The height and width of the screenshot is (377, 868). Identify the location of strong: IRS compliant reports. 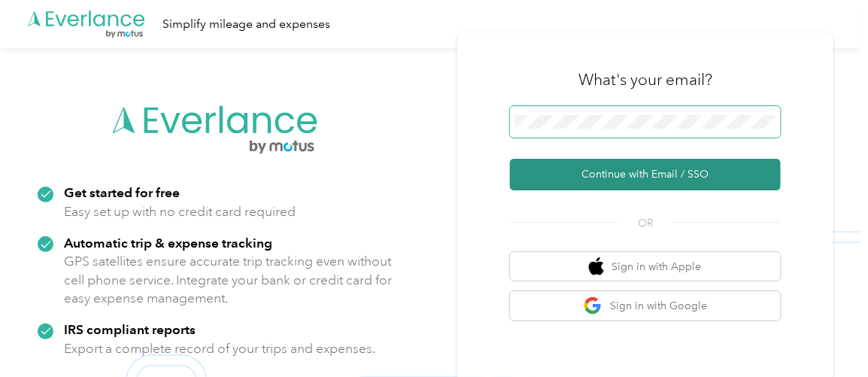
(129, 328).